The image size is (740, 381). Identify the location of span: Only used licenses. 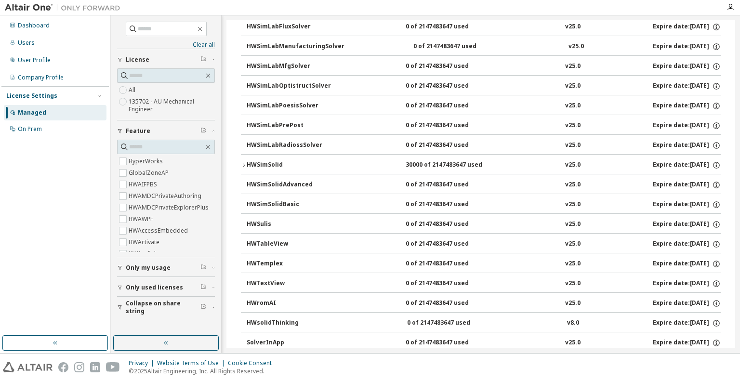
(154, 288).